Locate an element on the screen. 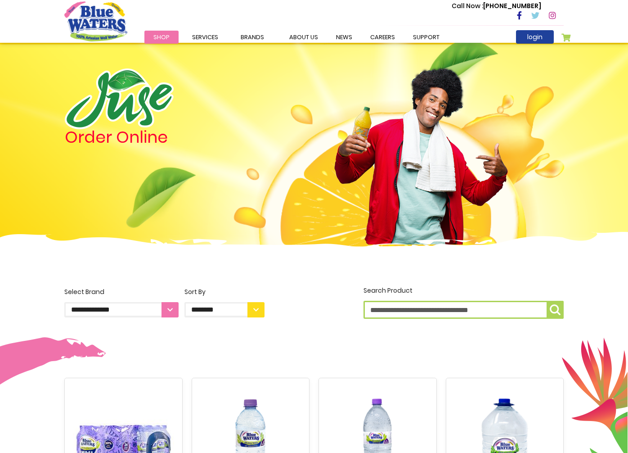 Image resolution: width=628 pixels, height=453 pixels. select: Sort By is located at coordinates (225, 310).